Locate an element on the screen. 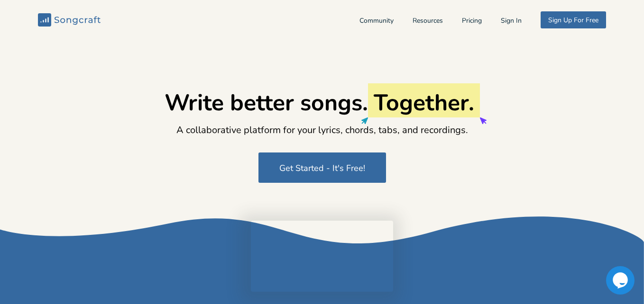  button: Sign Up For Free is located at coordinates (573, 20).